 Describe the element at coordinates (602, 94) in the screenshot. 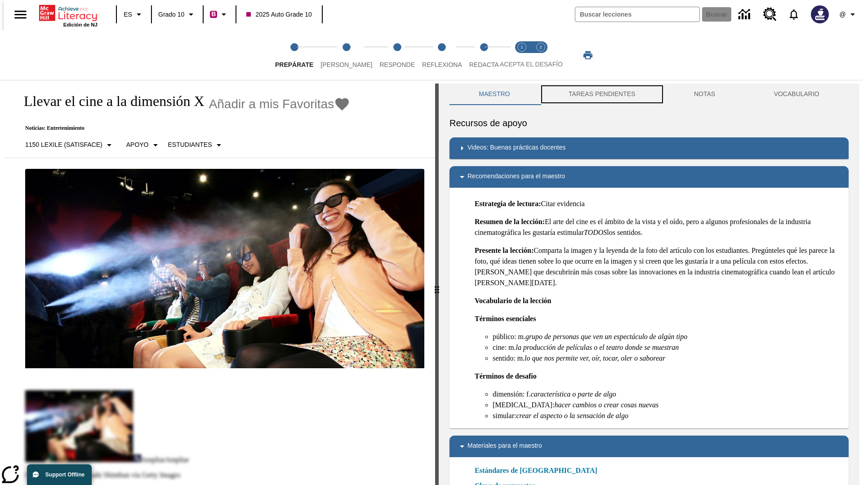

I see `button: TAREAS PENDIENTES` at that location.